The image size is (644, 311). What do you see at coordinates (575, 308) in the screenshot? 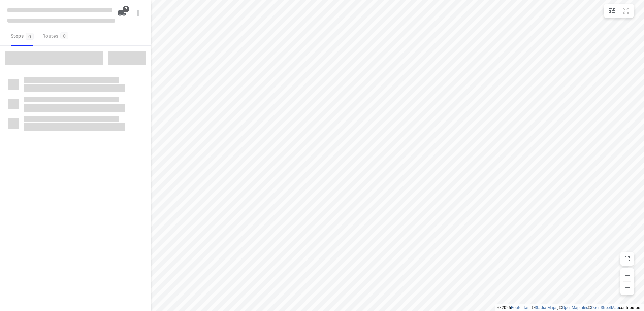
I see `a: OpenMapTiles` at bounding box center [575, 308].